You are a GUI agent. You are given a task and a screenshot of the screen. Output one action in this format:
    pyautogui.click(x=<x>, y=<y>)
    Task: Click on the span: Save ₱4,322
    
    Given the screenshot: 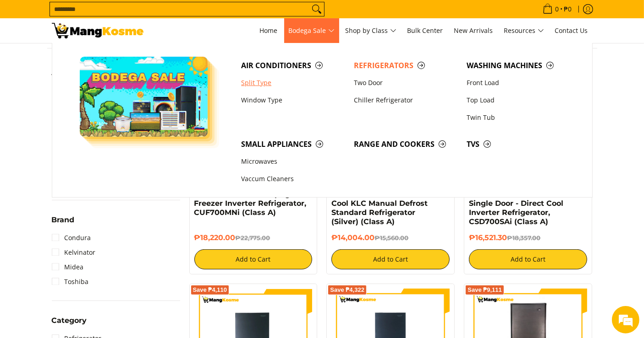 What is the action you would take?
    pyautogui.click(x=347, y=290)
    